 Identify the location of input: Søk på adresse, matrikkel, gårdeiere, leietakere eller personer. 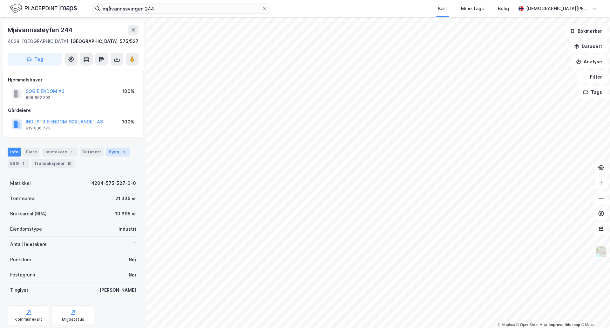
(181, 9).